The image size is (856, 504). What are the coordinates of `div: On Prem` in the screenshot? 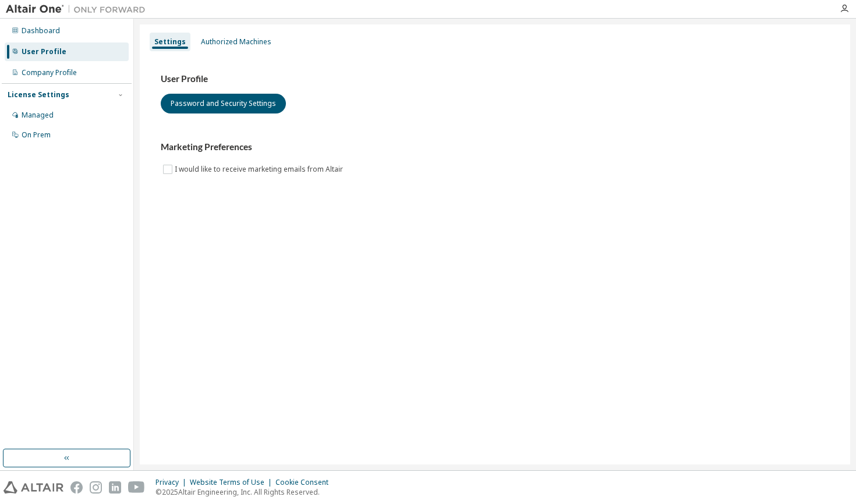 It's located at (36, 135).